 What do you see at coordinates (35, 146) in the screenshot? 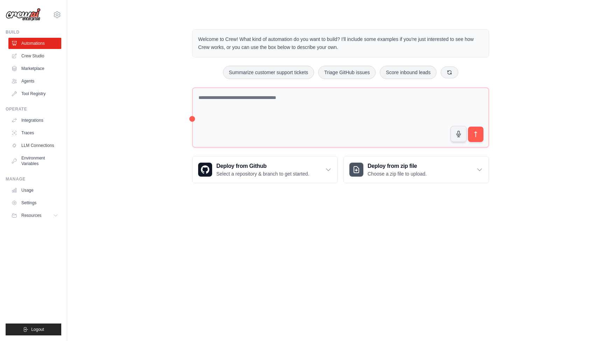
I see `a: LLM Connections` at bounding box center [35, 146].